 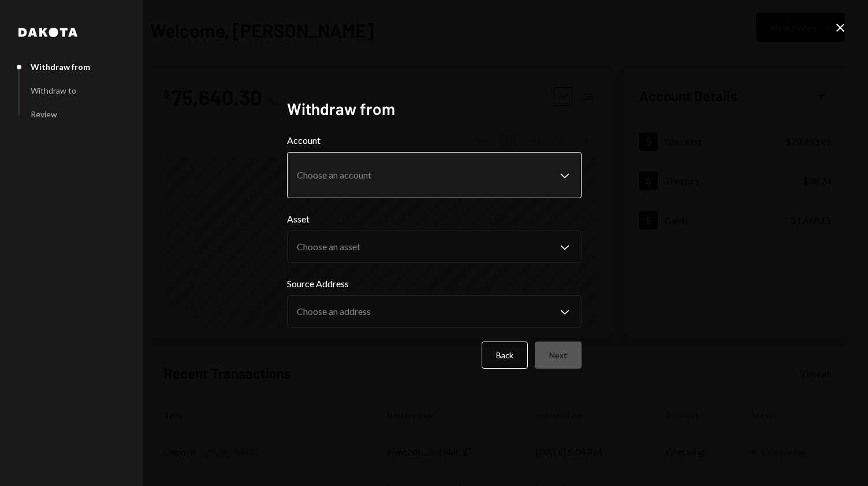 What do you see at coordinates (53, 90) in the screenshot?
I see `div: Withdraw to` at bounding box center [53, 90].